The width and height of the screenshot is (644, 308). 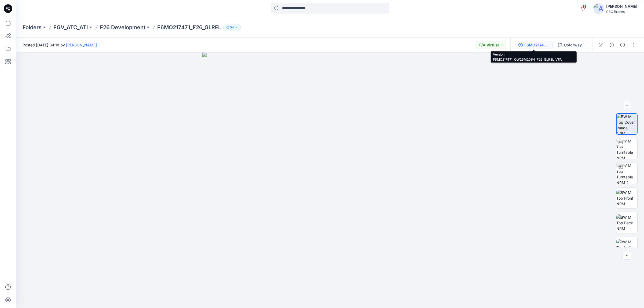 What do you see at coordinates (627, 222) in the screenshot?
I see `img: BW M Top Back NRM` at bounding box center [627, 222].